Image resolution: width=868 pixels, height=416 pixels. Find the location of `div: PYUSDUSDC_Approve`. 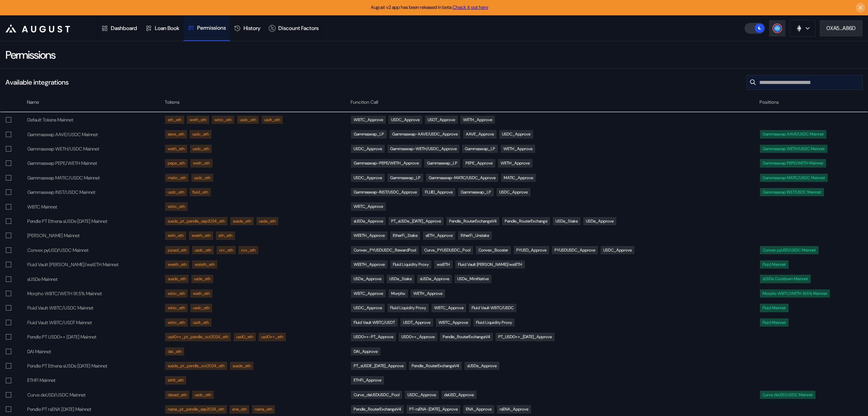

div: PYUSDUSDC_Approve is located at coordinates (574, 250).